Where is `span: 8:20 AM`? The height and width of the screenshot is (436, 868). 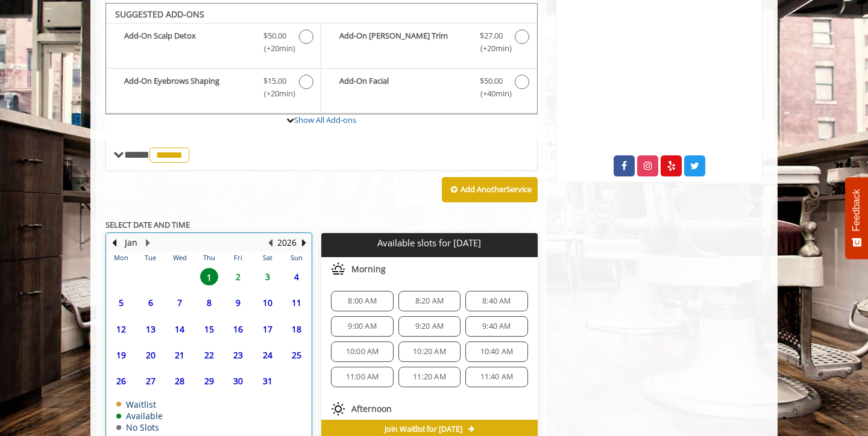
span: 8:20 AM is located at coordinates (429, 301).